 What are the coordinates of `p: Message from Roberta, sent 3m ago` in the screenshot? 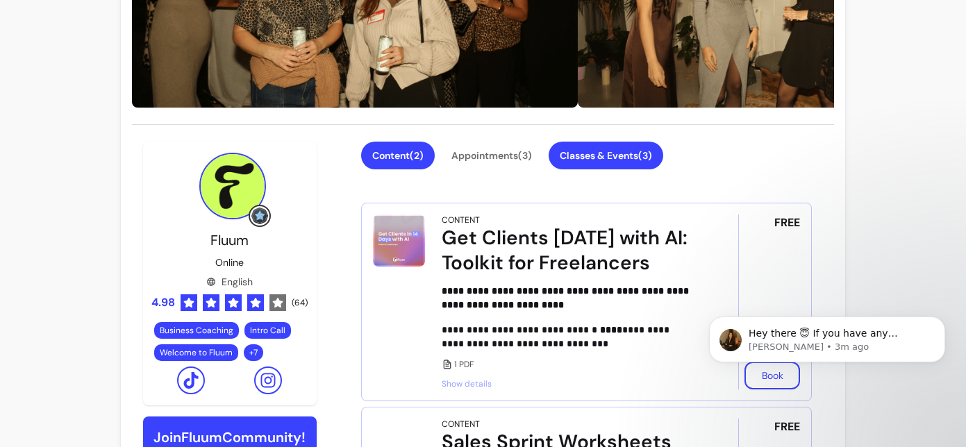 It's located at (150, 60).